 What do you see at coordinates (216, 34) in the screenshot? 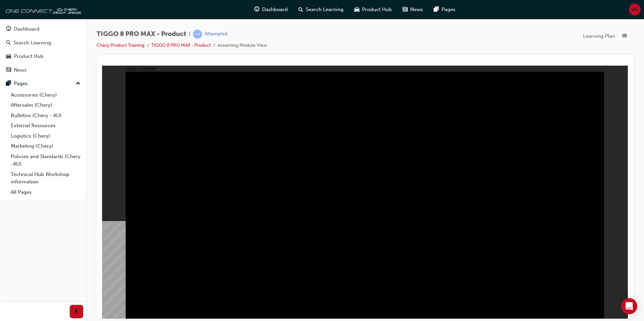
I see `div: Attempted` at bounding box center [216, 34].